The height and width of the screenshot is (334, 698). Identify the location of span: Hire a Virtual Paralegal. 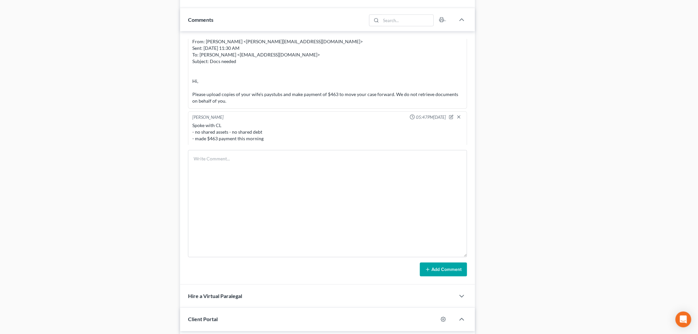
(215, 296).